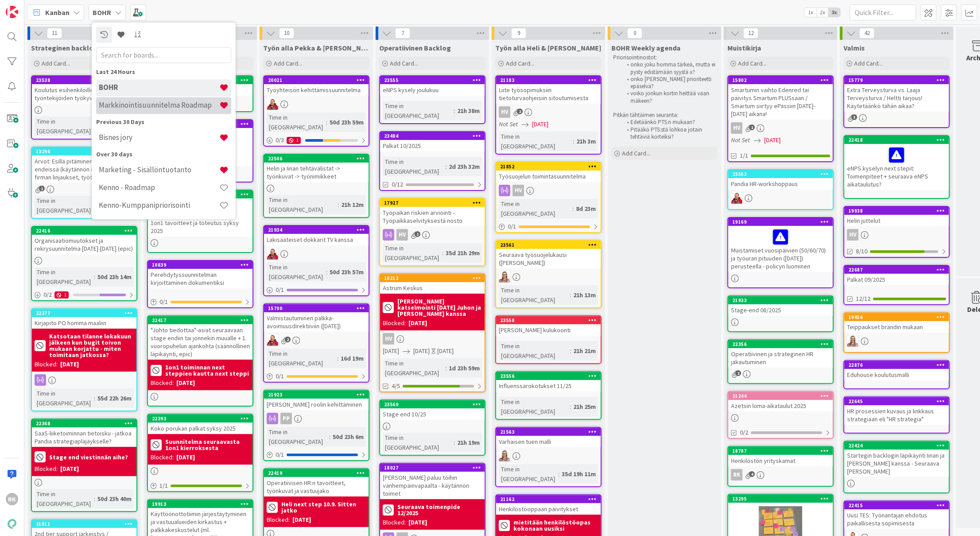 The height and width of the screenshot is (536, 980). Describe the element at coordinates (897, 341) in the screenshot. I see `div: IH` at that location.